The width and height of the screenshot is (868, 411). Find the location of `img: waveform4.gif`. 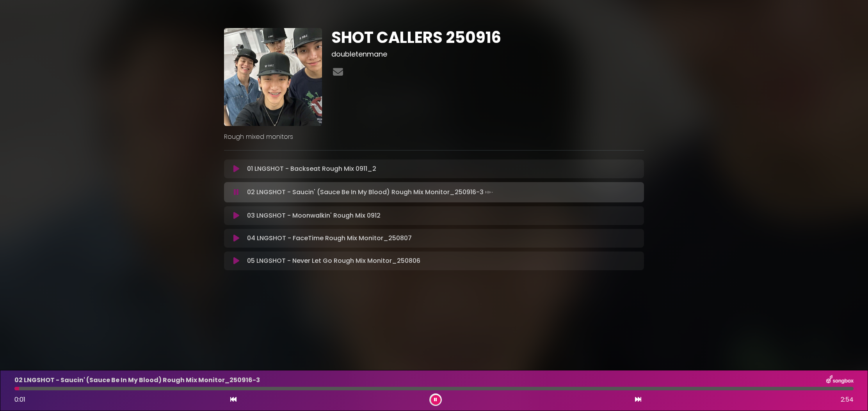

img: waveform4.gif is located at coordinates (489, 193).